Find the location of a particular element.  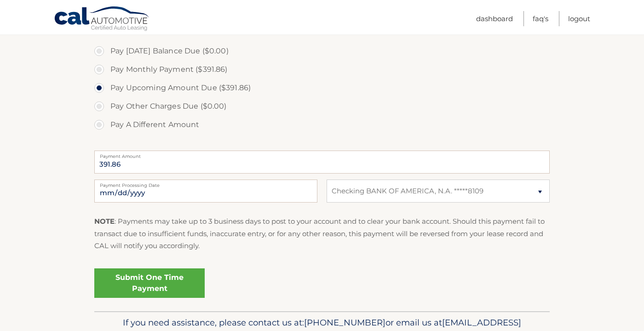

a: Dashboard is located at coordinates (495, 18).